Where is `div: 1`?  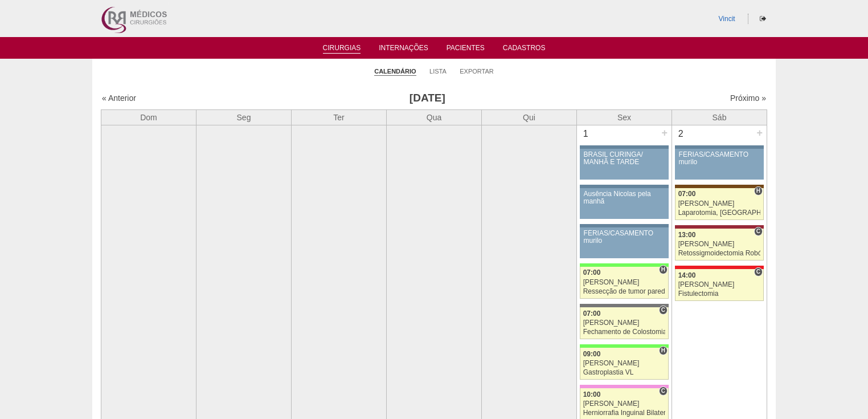 div: 1 is located at coordinates (586, 134).